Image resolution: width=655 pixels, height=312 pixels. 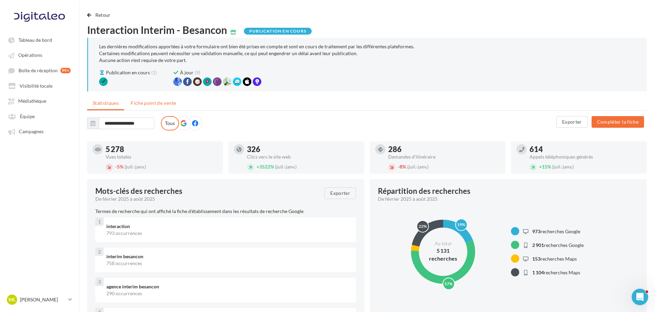 What do you see at coordinates (402, 167) in the screenshot?
I see `span: 8%` at bounding box center [402, 167].